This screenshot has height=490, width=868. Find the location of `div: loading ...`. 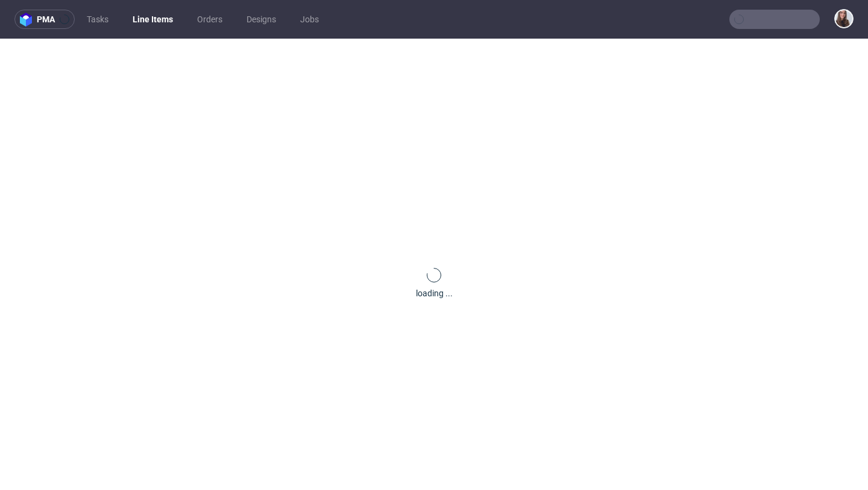

div: loading ... is located at coordinates (434, 293).